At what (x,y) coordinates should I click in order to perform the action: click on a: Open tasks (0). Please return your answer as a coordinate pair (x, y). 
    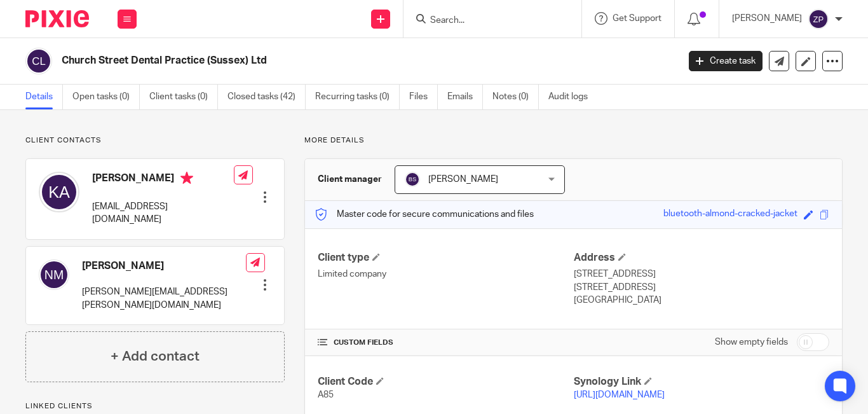
    Looking at the image, I should click on (106, 97).